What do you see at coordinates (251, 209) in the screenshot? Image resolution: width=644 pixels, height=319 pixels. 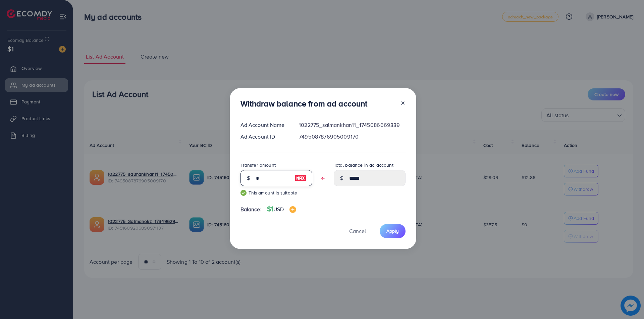 I see `span: Balance:` at bounding box center [251, 209].